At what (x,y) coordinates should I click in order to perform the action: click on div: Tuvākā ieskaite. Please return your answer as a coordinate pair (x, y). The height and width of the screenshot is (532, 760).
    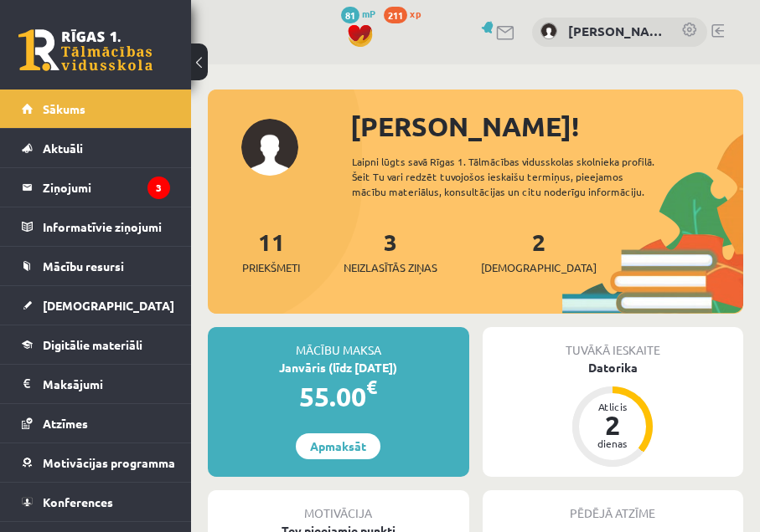
    Looking at the image, I should click on (613, 343).